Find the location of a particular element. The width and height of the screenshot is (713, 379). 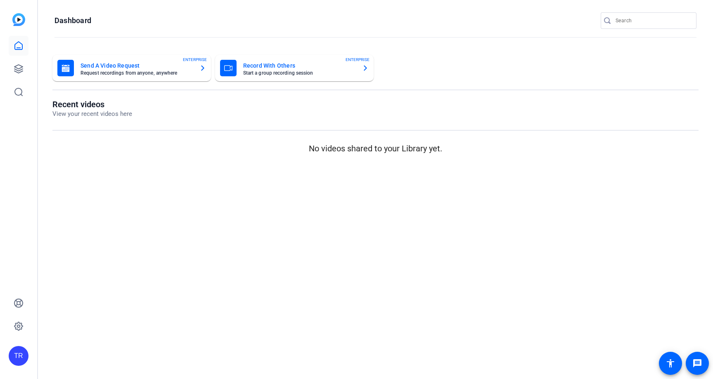

mat-icon: message is located at coordinates (697, 364).